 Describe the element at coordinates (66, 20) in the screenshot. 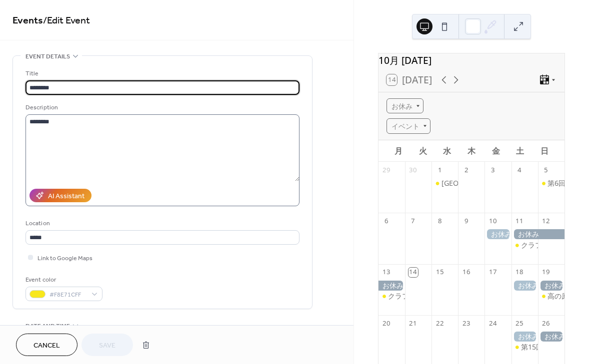

I see `span: / Edit Event` at that location.